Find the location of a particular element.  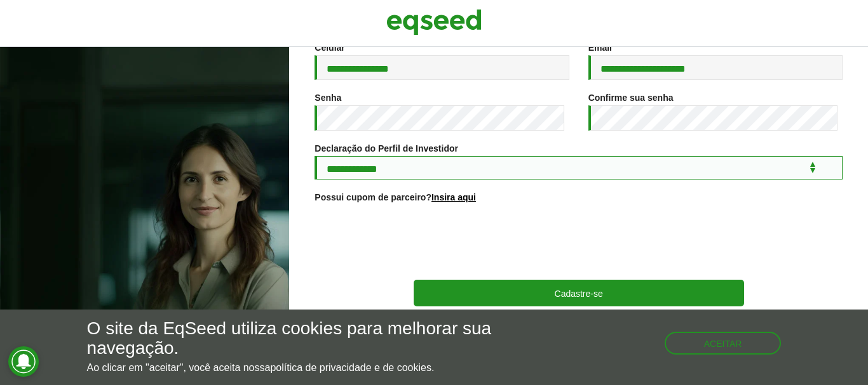

label: Declaração do Perfil de Investidor is located at coordinates (386, 149).